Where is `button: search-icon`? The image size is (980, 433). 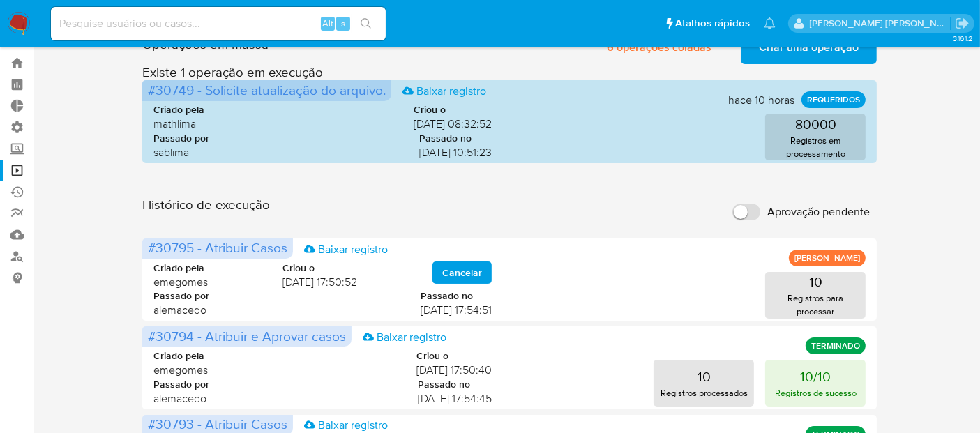 button: search-icon is located at coordinates (366, 24).